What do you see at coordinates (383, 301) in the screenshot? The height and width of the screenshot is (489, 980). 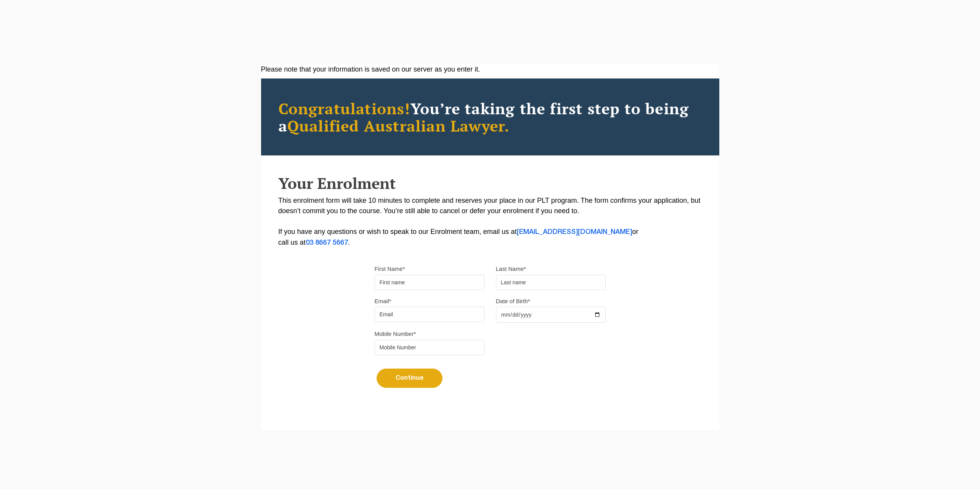 I see `label: Email*` at bounding box center [383, 301].